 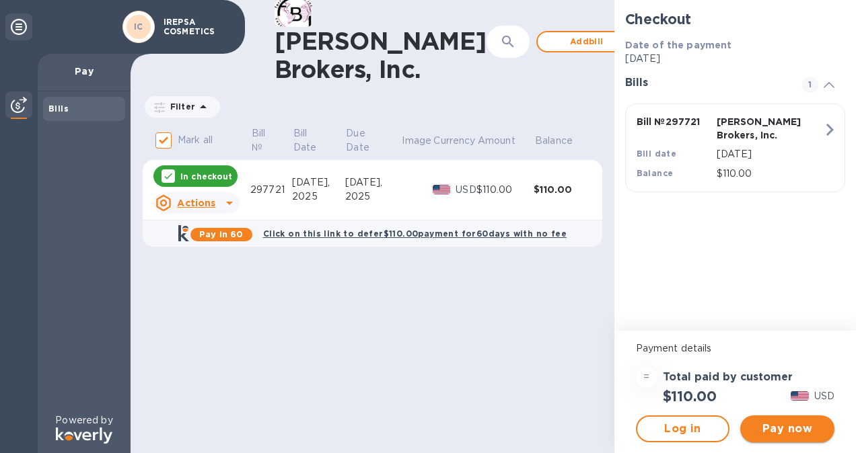 I want to click on b: Date of the payment, so click(x=678, y=45).